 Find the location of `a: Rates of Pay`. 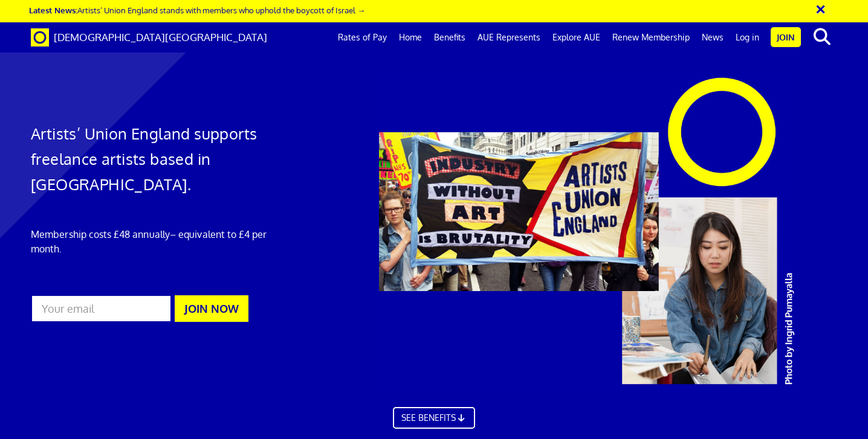

a: Rates of Pay is located at coordinates (362, 38).